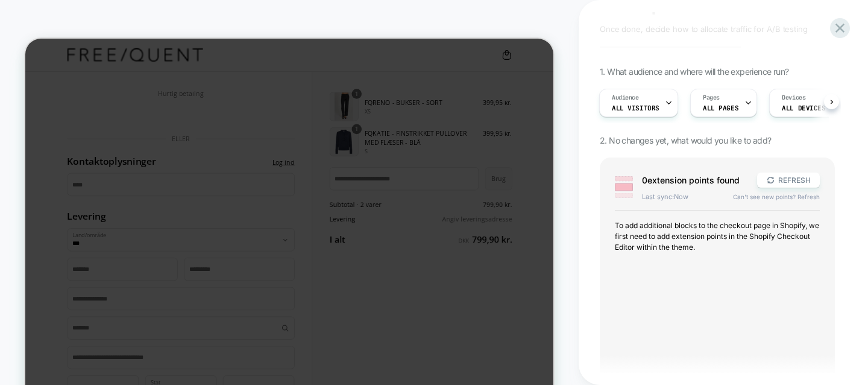 Image resolution: width=868 pixels, height=385 pixels. I want to click on button: REFRESH, so click(789, 180).